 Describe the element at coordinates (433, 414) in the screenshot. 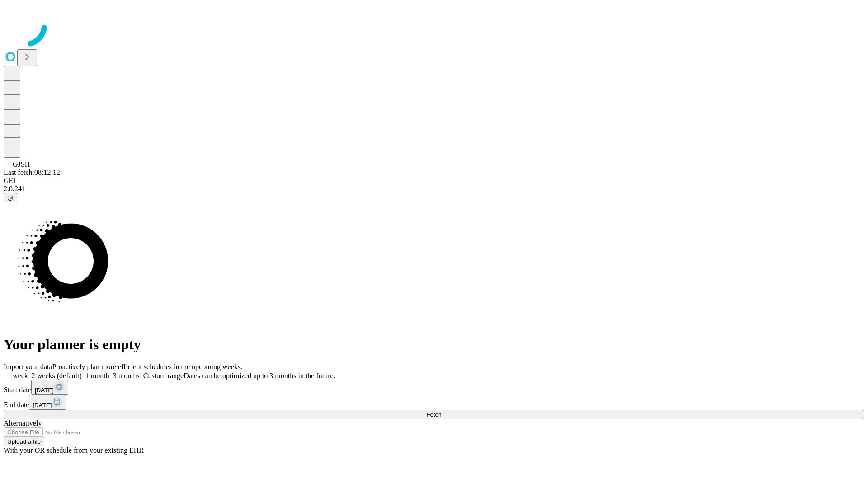

I see `span: Fetch` at that location.